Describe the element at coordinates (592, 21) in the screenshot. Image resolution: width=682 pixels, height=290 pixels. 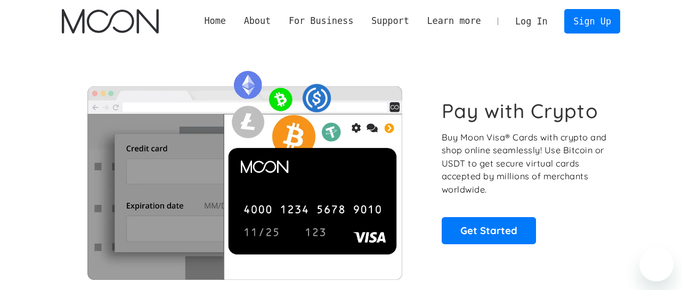
I see `a: Sign Up` at that location.